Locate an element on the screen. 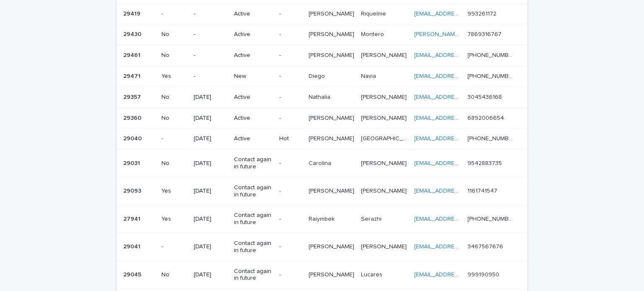 The width and height of the screenshot is (644, 291). p: Navia is located at coordinates (369, 76).